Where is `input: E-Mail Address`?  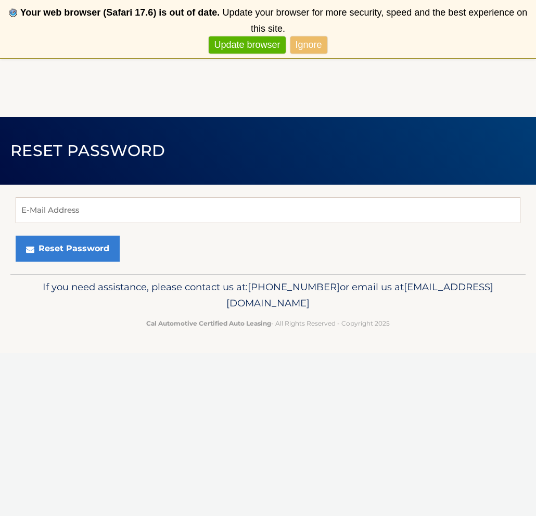 input: E-Mail Address is located at coordinates (268, 210).